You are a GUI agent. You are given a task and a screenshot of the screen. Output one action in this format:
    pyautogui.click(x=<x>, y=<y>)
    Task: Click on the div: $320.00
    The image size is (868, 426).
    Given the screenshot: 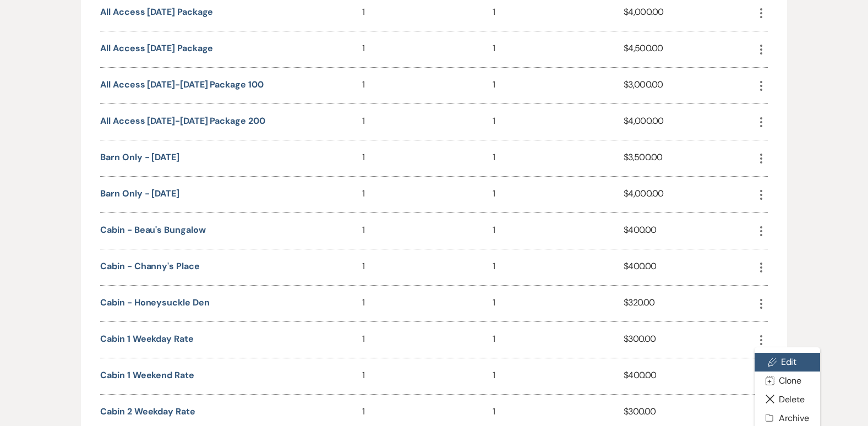 What is the action you would take?
    pyautogui.click(x=689, y=303)
    